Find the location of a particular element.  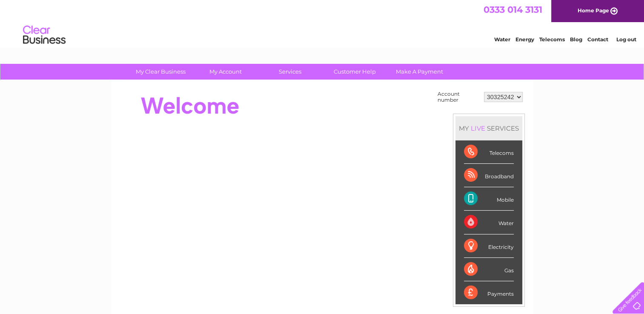

img: logo.png is located at coordinates (44, 35).